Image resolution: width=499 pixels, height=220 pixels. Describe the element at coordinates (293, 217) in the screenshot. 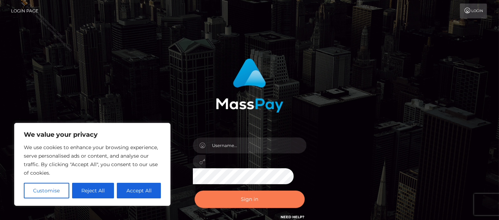

I see `a: Need Help?` at that location.